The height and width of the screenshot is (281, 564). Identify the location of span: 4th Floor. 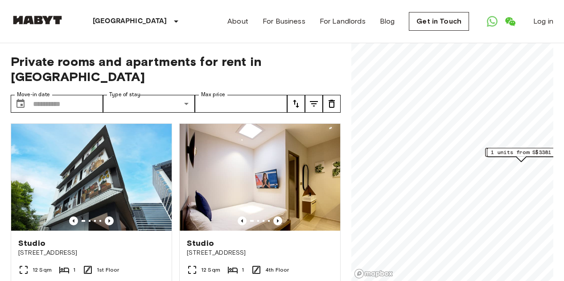
(277, 270).